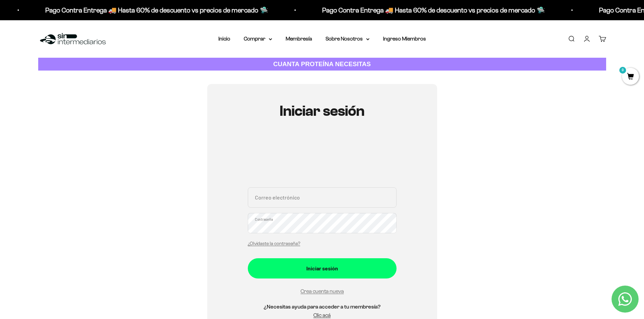 The image size is (644, 319). I want to click on a: Membresía, so click(299, 38).